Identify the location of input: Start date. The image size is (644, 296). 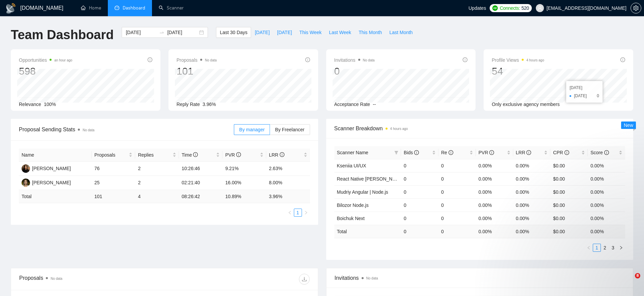
(141, 32).